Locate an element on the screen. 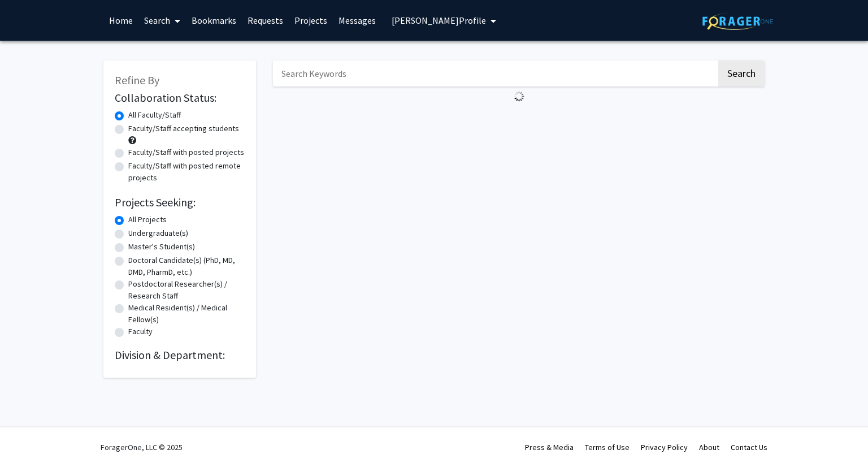 This screenshot has width=868, height=467. label: Postdoctoral Researcher(s) / Research Staff is located at coordinates (187, 290).